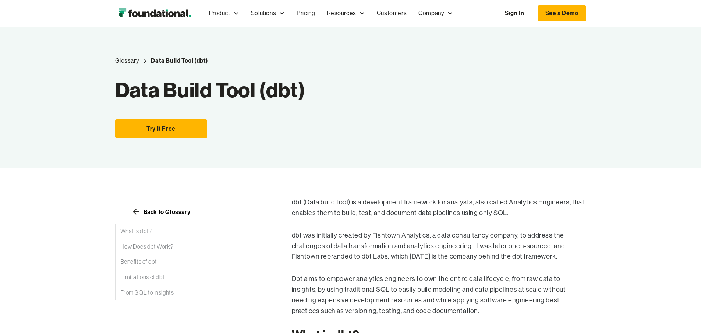  What do you see at coordinates (161, 129) in the screenshot?
I see `div: Try It Free` at bounding box center [161, 129].